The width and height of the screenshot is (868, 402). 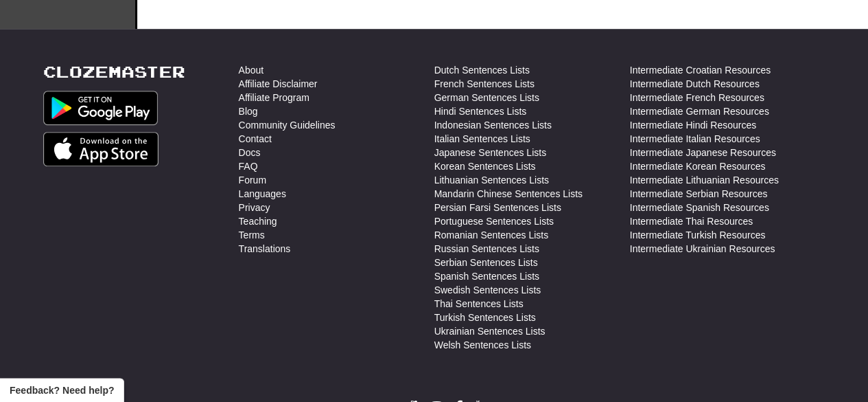 I want to click on a: Russian Sentences Lists, so click(x=486, y=249).